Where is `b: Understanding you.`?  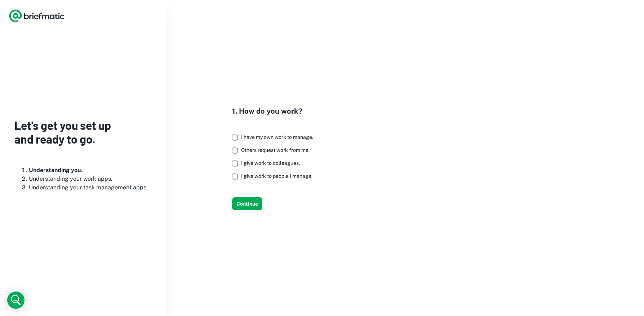
b: Understanding you. is located at coordinates (55, 170).